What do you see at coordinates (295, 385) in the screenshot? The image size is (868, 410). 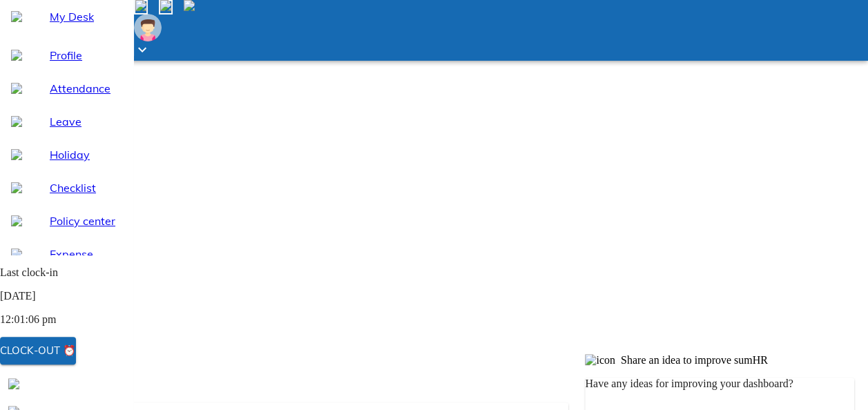 I see `p: Noticeboard` at bounding box center [295, 385].